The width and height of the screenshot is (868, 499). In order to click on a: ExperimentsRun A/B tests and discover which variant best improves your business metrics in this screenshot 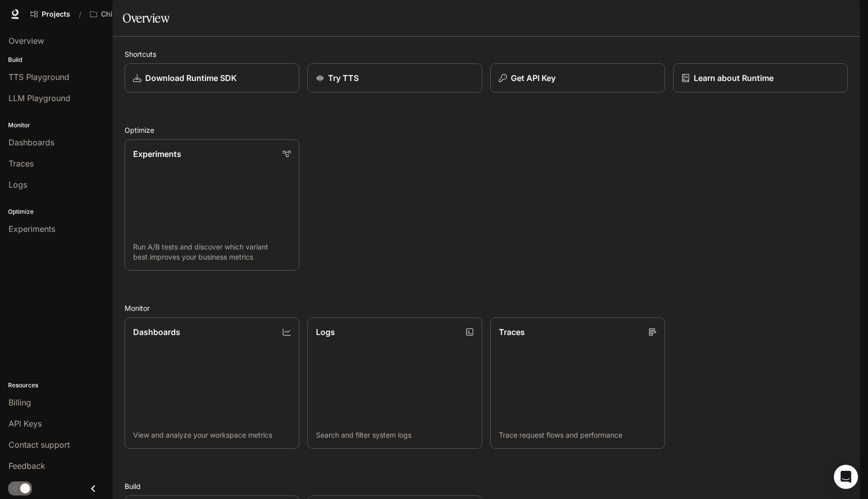, I will do `click(212, 204)`.